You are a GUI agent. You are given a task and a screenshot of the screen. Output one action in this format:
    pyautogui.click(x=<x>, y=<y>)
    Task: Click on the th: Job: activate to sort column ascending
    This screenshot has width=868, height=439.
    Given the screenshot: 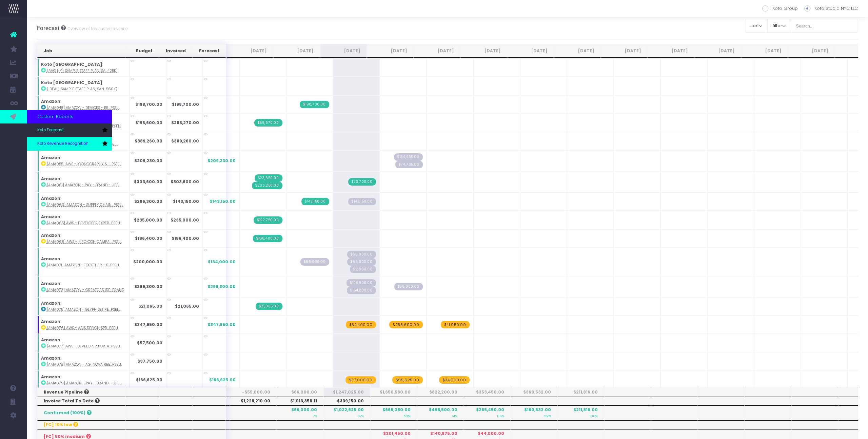 What is the action you would take?
    pyautogui.click(x=82, y=51)
    